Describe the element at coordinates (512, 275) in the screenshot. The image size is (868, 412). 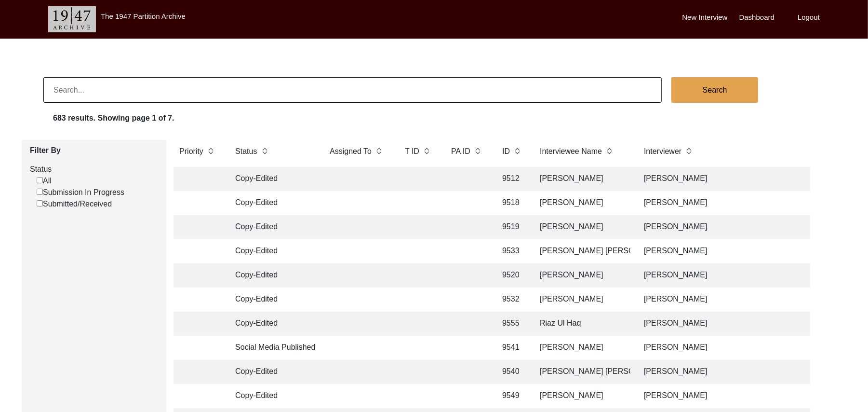
I see `td: 9520` at that location.